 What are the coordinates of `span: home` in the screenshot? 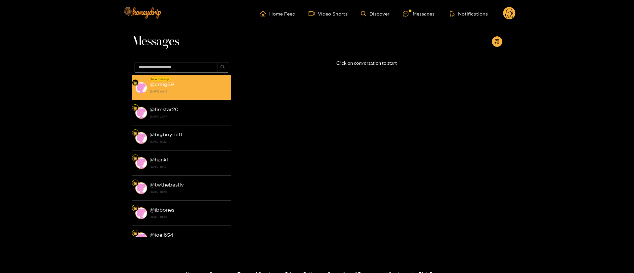 It's located at (264, 14).